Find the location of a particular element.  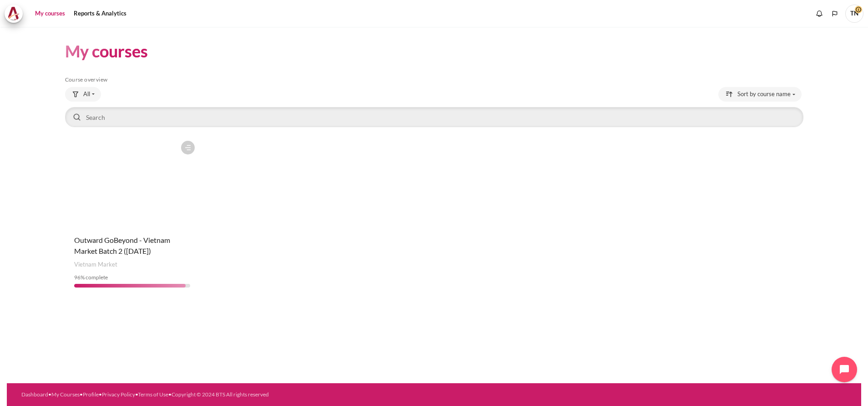

h1: My courses is located at coordinates (106, 51).